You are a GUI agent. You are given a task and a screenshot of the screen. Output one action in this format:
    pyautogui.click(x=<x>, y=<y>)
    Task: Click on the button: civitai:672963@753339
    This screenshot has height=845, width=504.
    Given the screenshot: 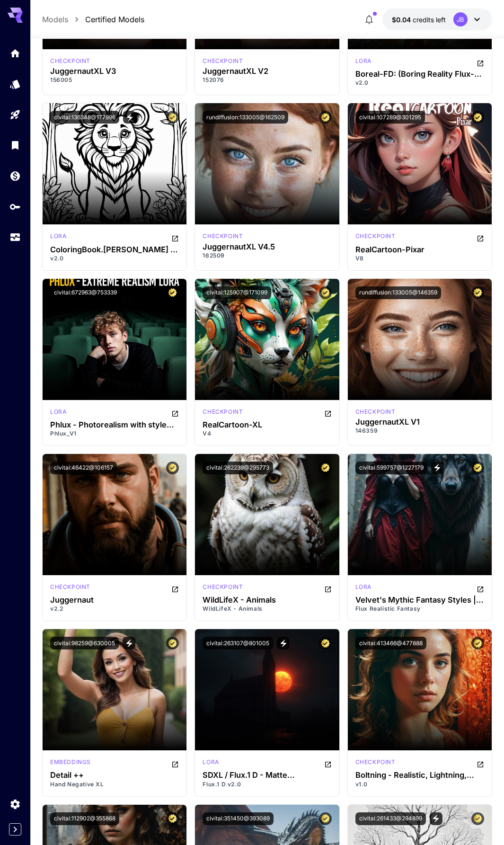 What is the action you would take?
    pyautogui.click(x=85, y=292)
    